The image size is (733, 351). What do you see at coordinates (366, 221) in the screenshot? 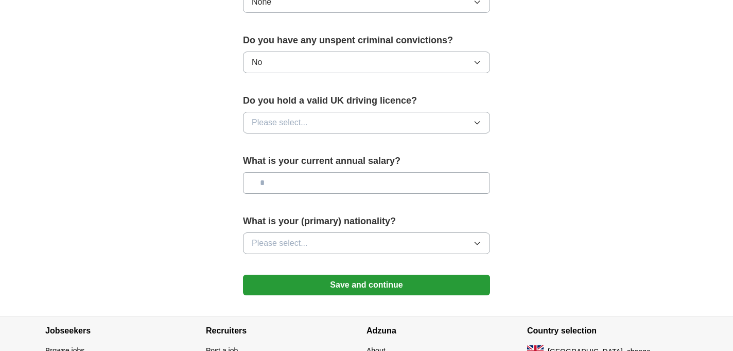
I see `label: What is your (primary) nationality?` at bounding box center [366, 221].